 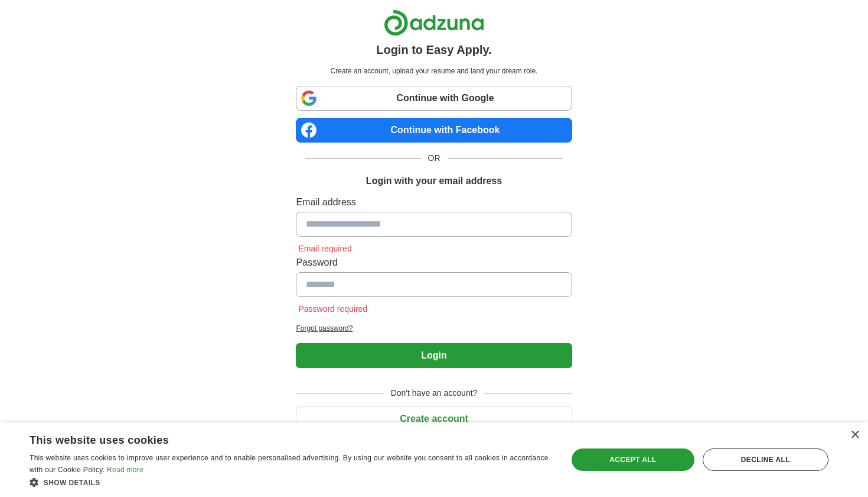 What do you see at coordinates (434, 328) in the screenshot?
I see `a: Forgot password?` at bounding box center [434, 328].